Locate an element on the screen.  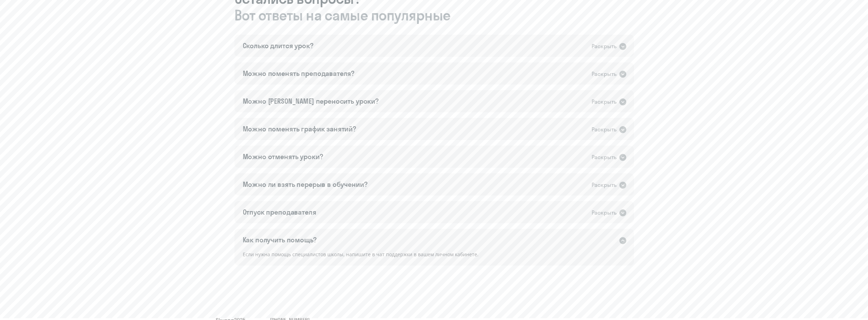
div: Можно отменять уроки? is located at coordinates (283, 156).